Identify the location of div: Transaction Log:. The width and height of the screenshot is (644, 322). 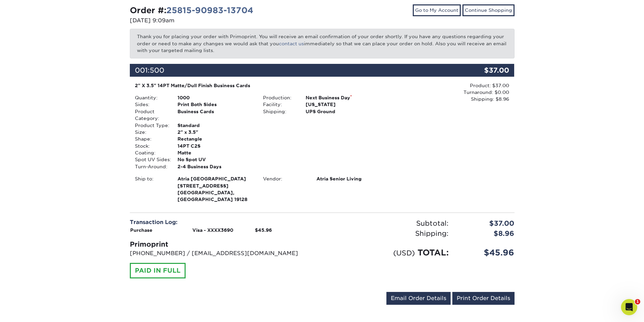
(223, 222).